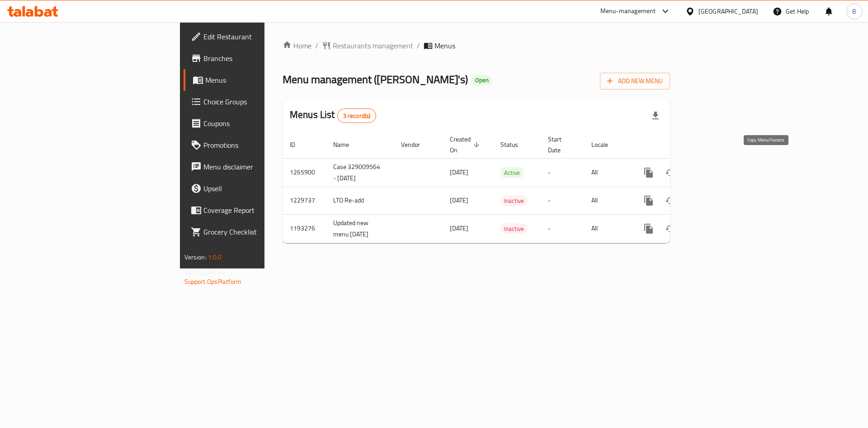 Image resolution: width=868 pixels, height=428 pixels. What do you see at coordinates (482, 81) in the screenshot?
I see `div: Open` at bounding box center [482, 81].